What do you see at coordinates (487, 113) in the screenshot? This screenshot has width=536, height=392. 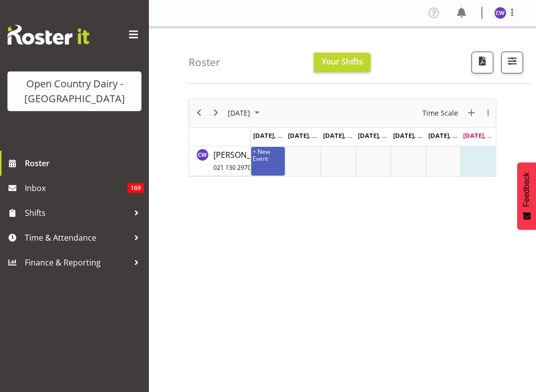 I see `div: overflow` at bounding box center [487, 113].